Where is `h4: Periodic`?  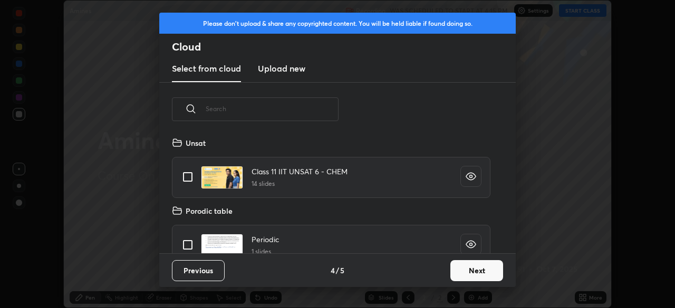 h4: Periodic is located at coordinates (265, 239).